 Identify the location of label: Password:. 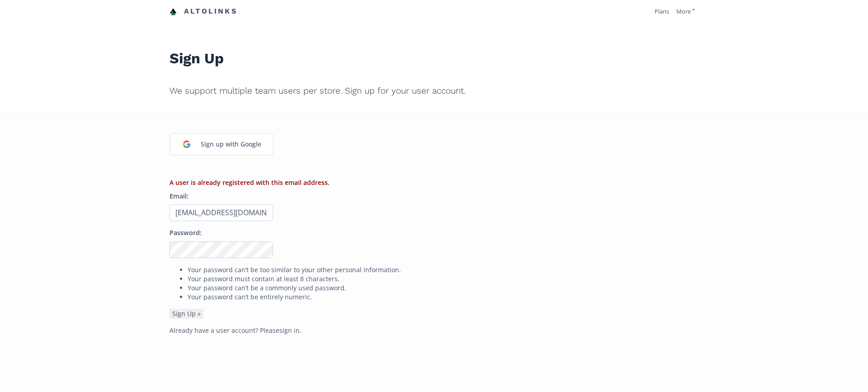
(185, 233).